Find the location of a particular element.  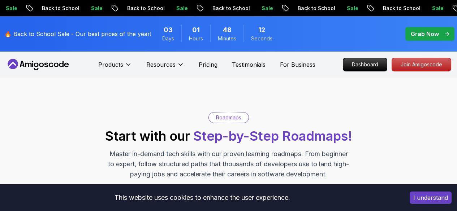

span: 3 Days is located at coordinates (168, 30).